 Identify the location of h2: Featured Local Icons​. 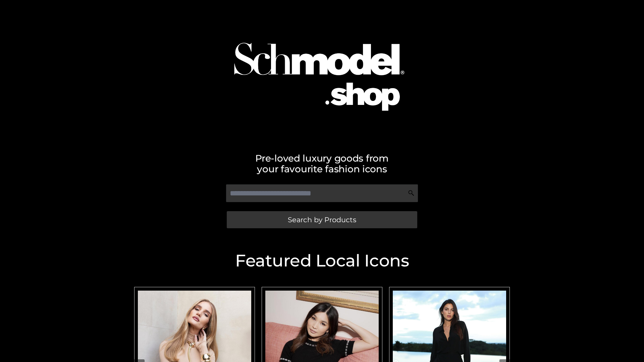
(322, 261).